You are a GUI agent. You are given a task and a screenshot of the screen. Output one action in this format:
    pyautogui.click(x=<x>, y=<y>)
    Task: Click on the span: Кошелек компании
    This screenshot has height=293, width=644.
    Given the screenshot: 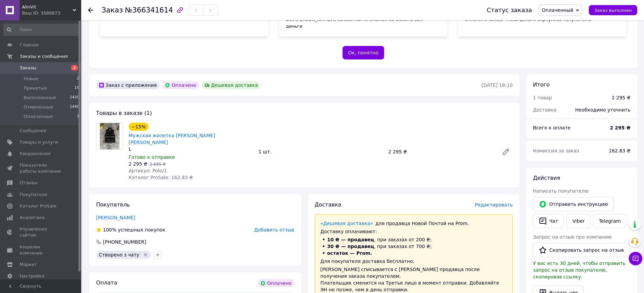 What is the action you would take?
    pyautogui.click(x=41, y=250)
    